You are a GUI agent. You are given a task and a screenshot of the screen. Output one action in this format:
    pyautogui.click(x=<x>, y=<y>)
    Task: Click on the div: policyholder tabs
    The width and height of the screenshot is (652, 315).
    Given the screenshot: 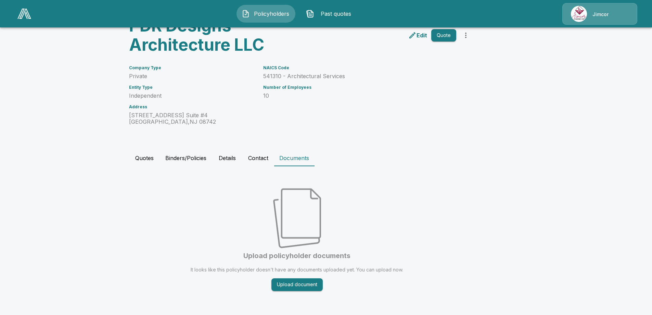 What is the action you would take?
    pyautogui.click(x=326, y=158)
    